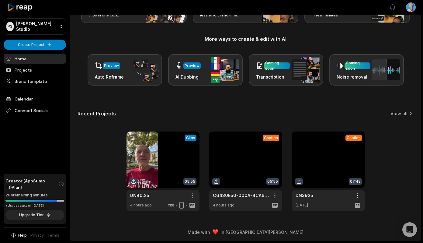  Describe the element at coordinates (35, 99) in the screenshot. I see `a: Calendar` at that location.